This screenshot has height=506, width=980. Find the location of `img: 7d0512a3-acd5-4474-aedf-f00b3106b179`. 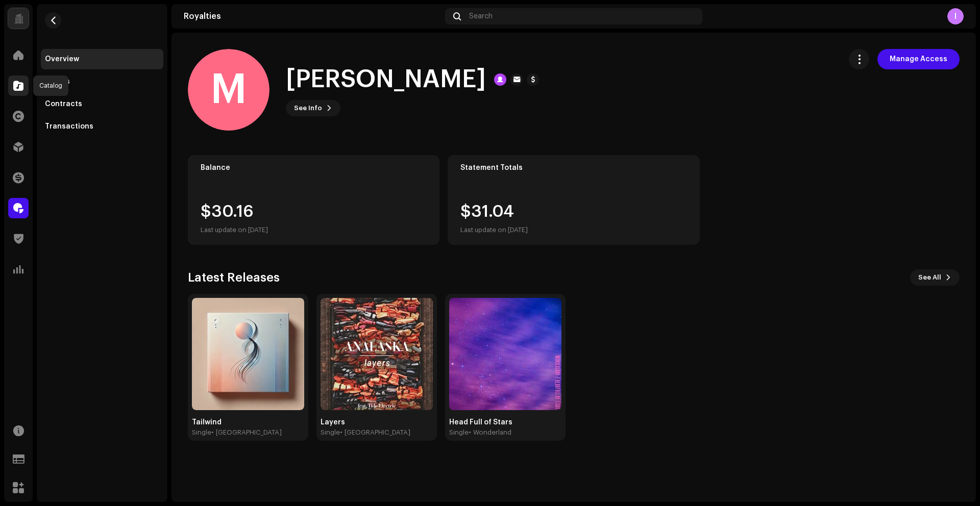

img: 7d0512a3-acd5-4474-aedf-f00b3106b179 is located at coordinates (506, 354).